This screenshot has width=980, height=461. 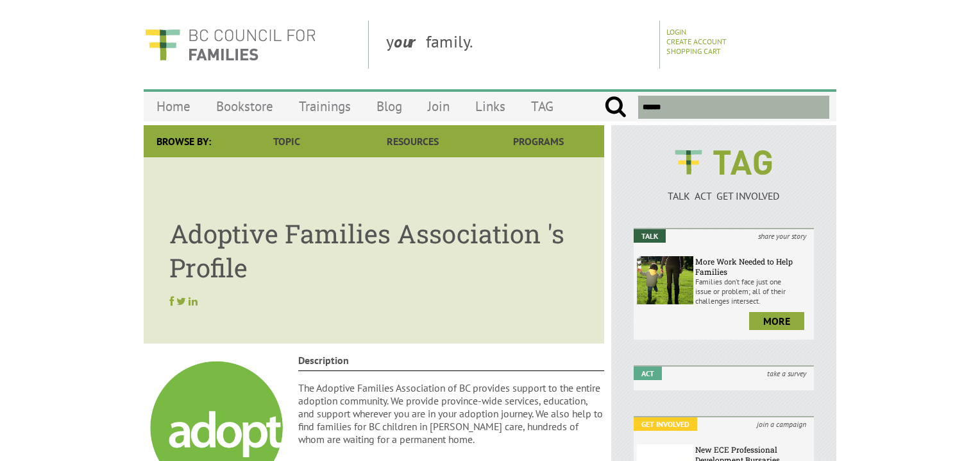 What do you see at coordinates (412, 141) in the screenshot?
I see `a: Resources` at bounding box center [412, 141].